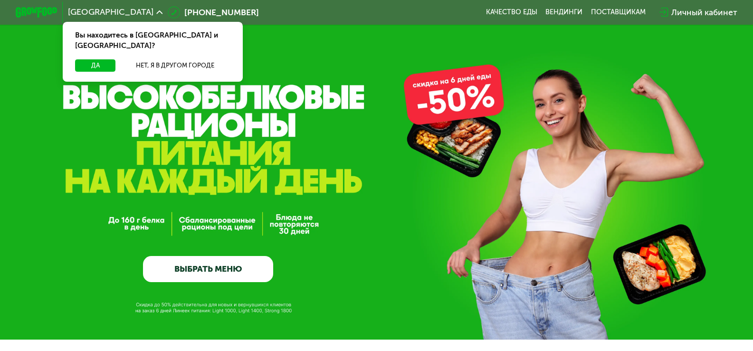 Image resolution: width=753 pixels, height=351 pixels. What do you see at coordinates (564, 12) in the screenshot?
I see `a: Вендинги` at bounding box center [564, 12].